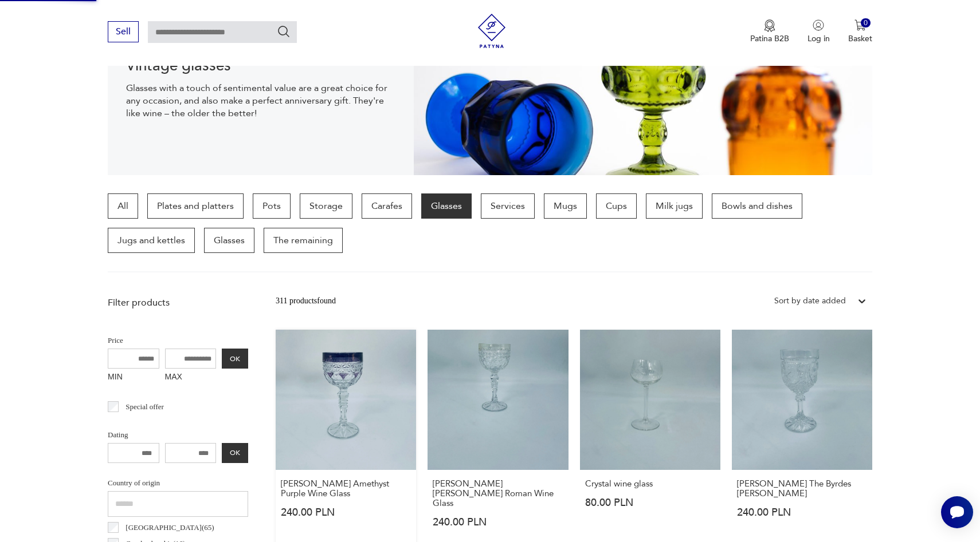  I want to click on font: All, so click(123, 206).